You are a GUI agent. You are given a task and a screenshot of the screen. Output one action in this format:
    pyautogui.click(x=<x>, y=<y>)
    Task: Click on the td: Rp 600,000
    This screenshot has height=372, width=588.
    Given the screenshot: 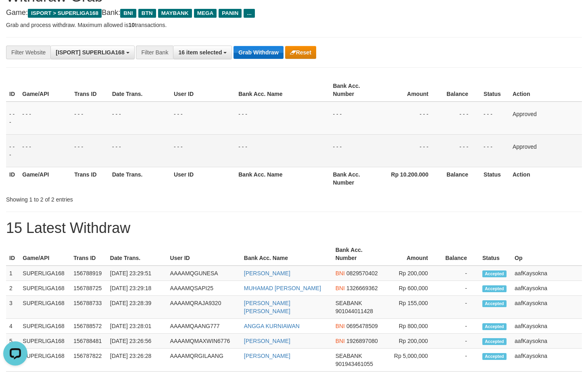 What is the action you would take?
    pyautogui.click(x=410, y=288)
    